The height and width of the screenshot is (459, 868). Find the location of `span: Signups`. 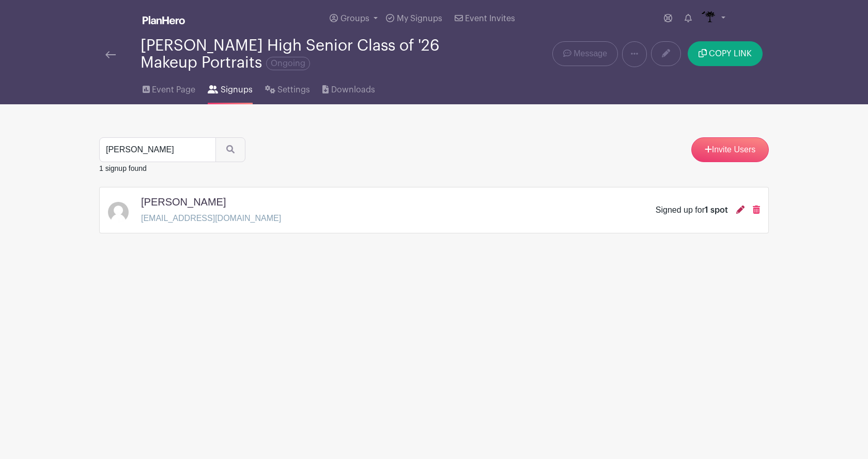

span: Signups is located at coordinates (237, 90).